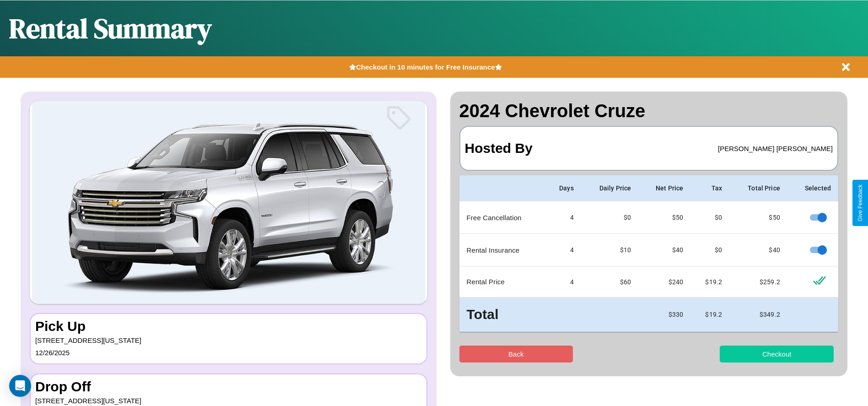 Image resolution: width=868 pixels, height=406 pixels. I want to click on div: Give Feedback, so click(861, 203).